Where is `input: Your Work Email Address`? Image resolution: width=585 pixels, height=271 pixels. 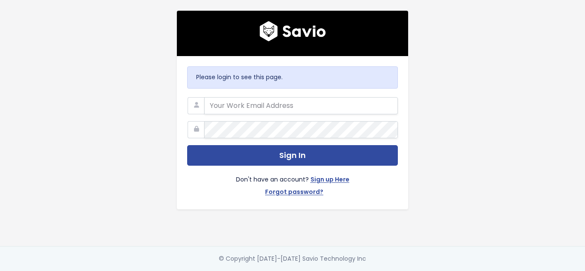 input: Your Work Email Address is located at coordinates (301, 106).